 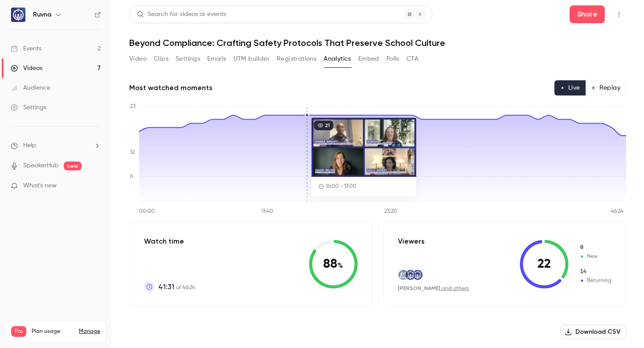 I want to click on p: Viewers, so click(x=411, y=241).